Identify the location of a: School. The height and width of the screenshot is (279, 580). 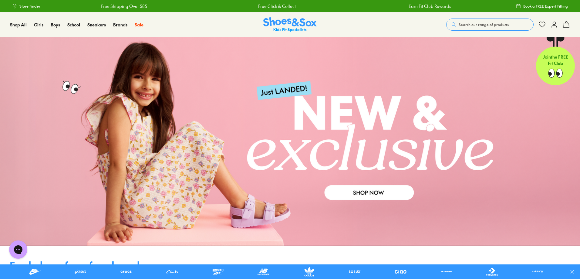
(74, 25).